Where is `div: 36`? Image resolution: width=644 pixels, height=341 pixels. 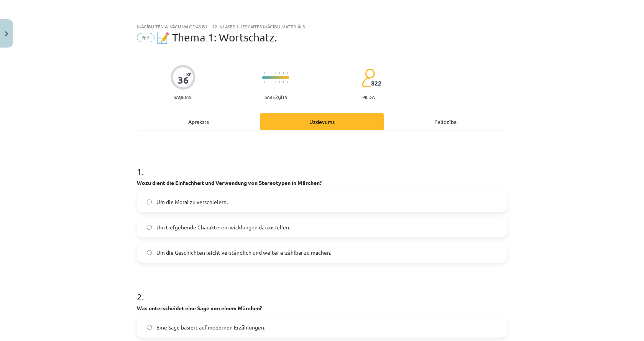
div: 36 is located at coordinates (183, 80).